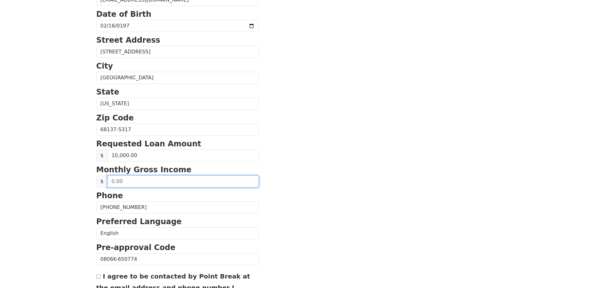 The image size is (602, 288). Describe the element at coordinates (124, 14) in the screenshot. I see `strong: Date of Birth` at that location.